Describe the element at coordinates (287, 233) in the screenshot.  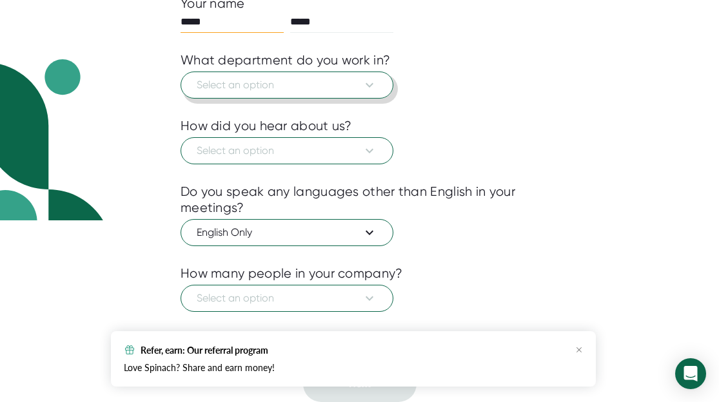
I see `span: English Only` at that location.